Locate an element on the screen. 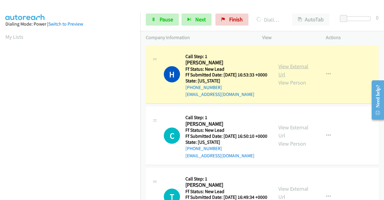 The width and height of the screenshot is (384, 200). span: Next is located at coordinates (200, 19).